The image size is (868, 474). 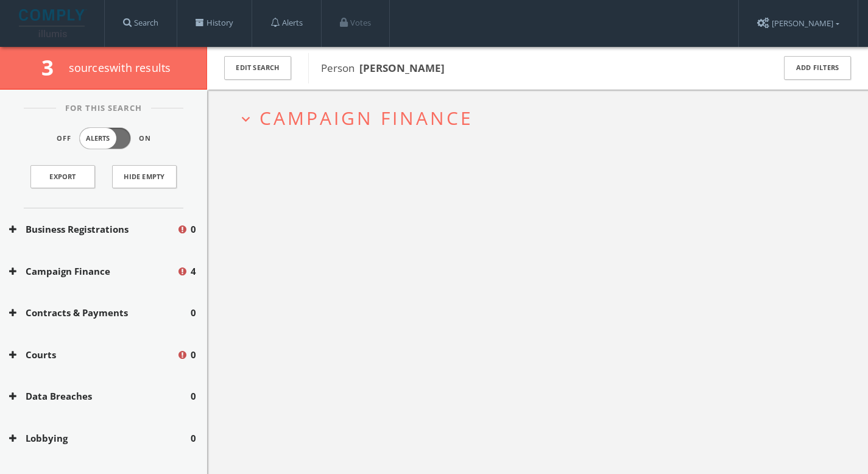 What do you see at coordinates (366, 117) in the screenshot?
I see `span: Campaign Finance` at bounding box center [366, 117].